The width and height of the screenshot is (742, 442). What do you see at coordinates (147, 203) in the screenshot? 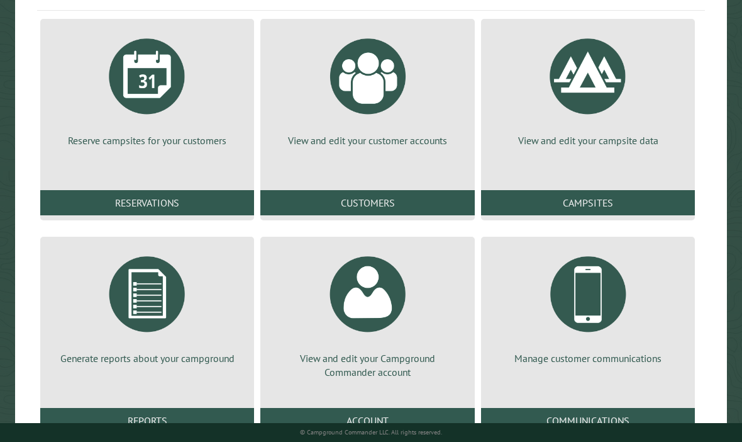
I see `a: Reservations` at bounding box center [147, 203].